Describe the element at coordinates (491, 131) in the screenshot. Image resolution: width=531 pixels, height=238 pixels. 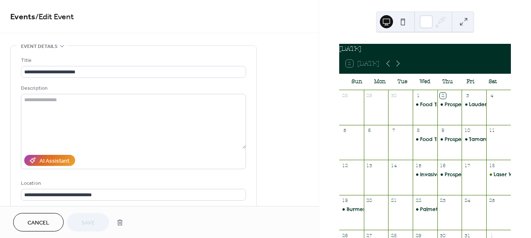
I see `div: 11` at that location.